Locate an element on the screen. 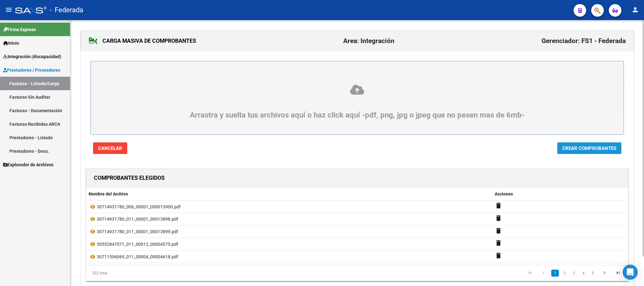 The width and height of the screenshot is (644, 286). a: go to next page is located at coordinates (605, 273).